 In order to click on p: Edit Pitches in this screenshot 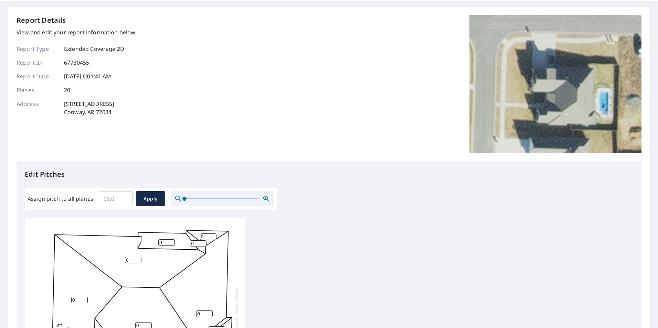, I will do `click(329, 175)`.